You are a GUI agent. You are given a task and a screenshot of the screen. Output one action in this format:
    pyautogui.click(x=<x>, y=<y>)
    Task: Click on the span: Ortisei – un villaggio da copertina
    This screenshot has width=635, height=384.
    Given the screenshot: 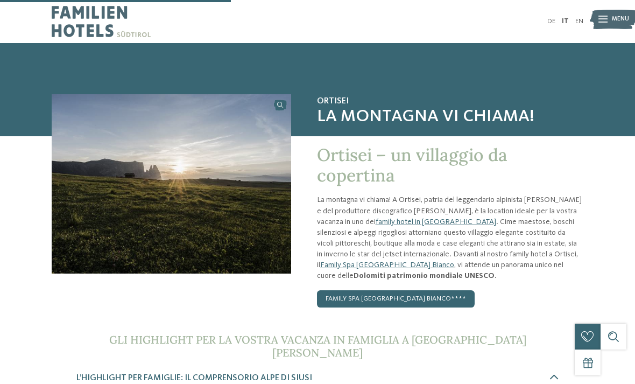 What is the action you would take?
    pyautogui.click(x=412, y=165)
    